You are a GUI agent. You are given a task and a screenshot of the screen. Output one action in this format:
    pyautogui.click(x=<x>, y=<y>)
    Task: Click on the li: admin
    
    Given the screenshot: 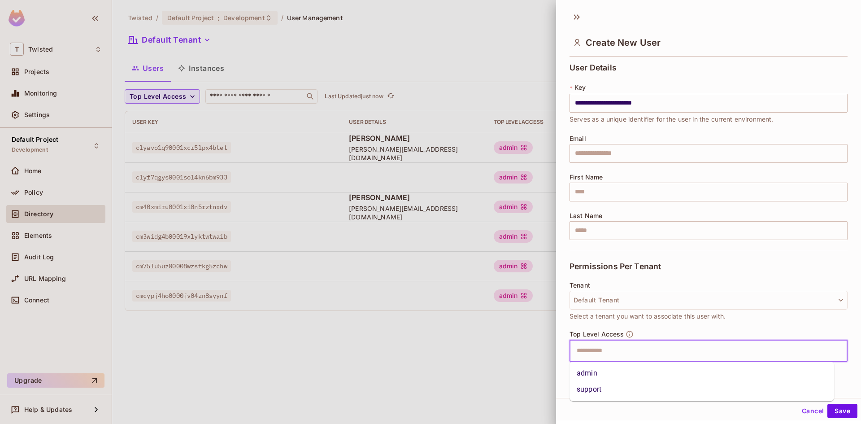 What is the action you would take?
    pyautogui.click(x=702, y=373)
    